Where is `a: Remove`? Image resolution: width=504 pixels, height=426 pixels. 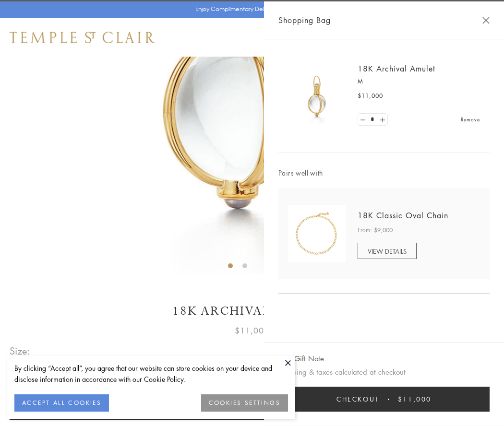 a: Remove is located at coordinates (471, 119).